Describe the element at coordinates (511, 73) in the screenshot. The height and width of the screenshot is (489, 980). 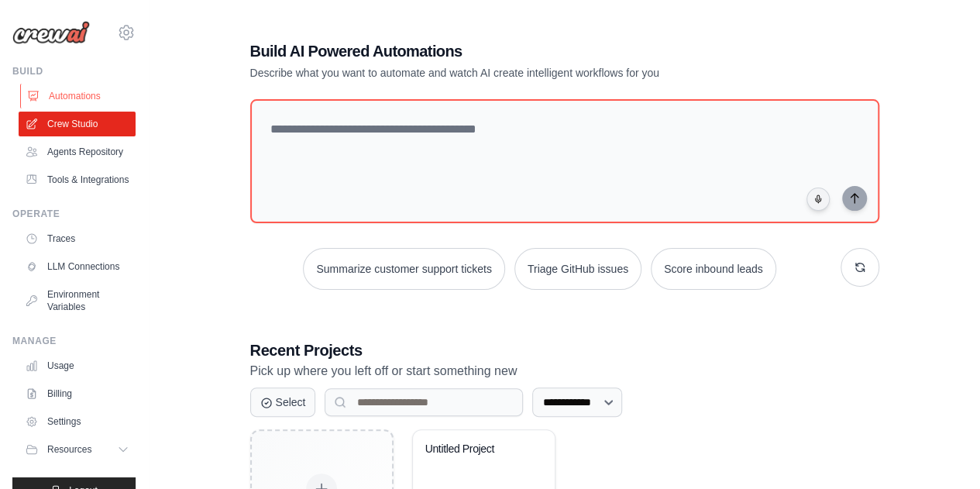
I see `p: Describe what you want to automate and watch AI create intelligent workflows for you` at that location.